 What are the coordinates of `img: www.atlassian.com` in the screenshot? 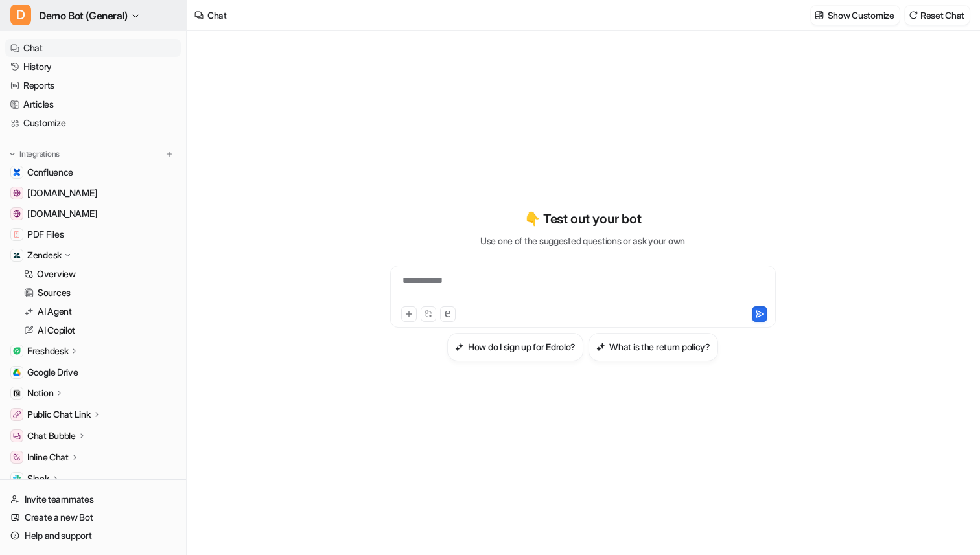 It's located at (17, 193).